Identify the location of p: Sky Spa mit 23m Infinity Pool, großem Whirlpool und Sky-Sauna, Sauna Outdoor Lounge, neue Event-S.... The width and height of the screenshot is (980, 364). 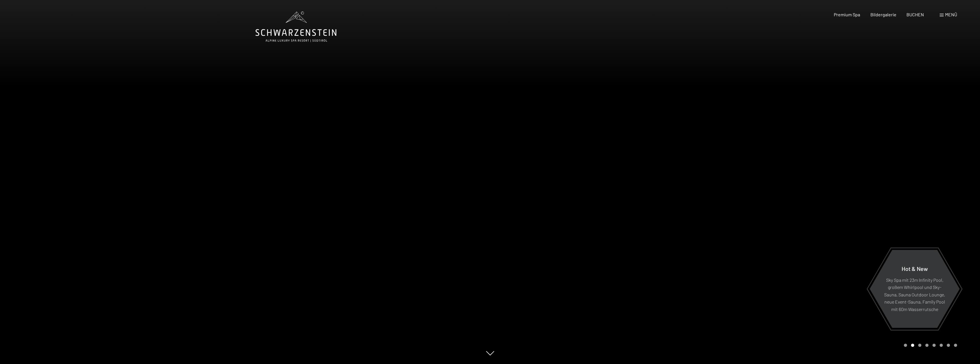
(914, 294).